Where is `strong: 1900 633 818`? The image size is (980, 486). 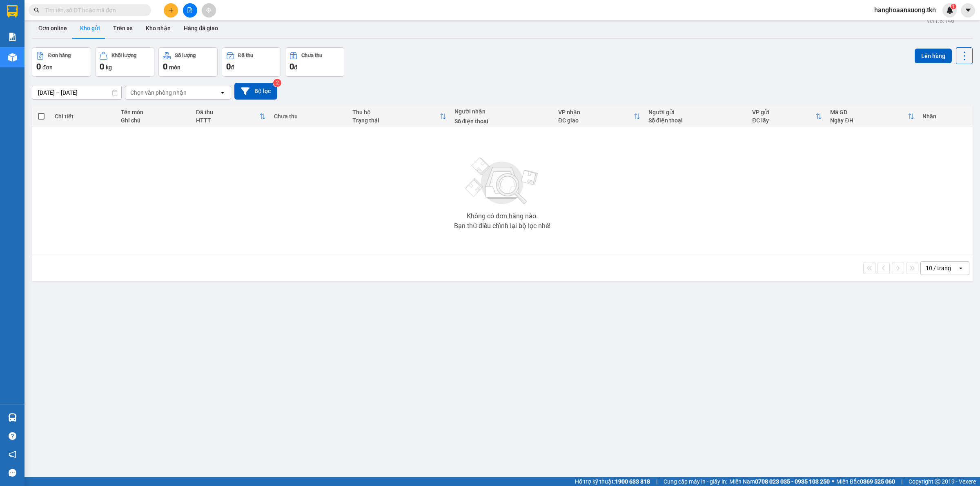
strong: 1900 633 818 is located at coordinates (632, 482).